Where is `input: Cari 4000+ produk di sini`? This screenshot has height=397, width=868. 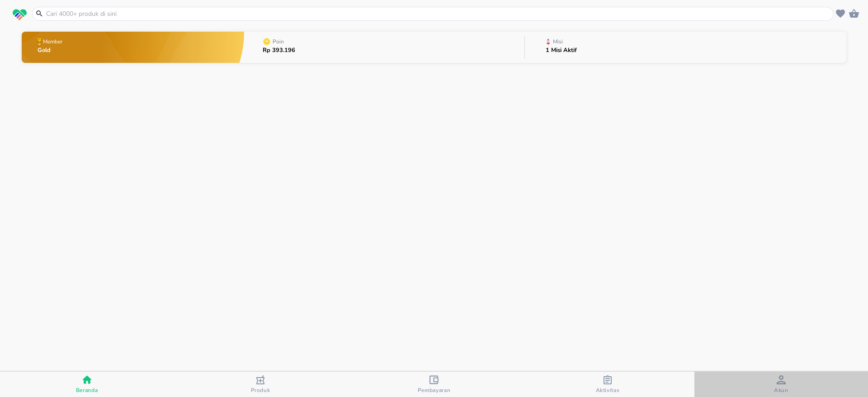
input: Cari 4000+ produk di sini is located at coordinates (438, 14).